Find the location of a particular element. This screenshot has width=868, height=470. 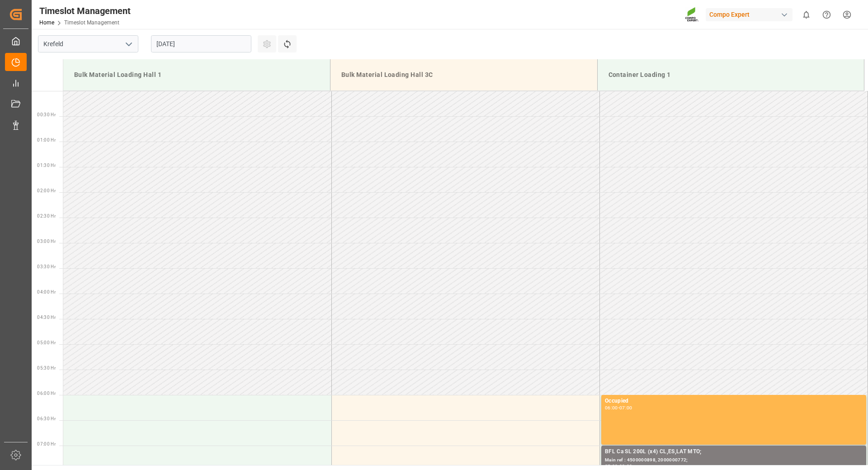

span: 01:00 Hr is located at coordinates (46, 140).